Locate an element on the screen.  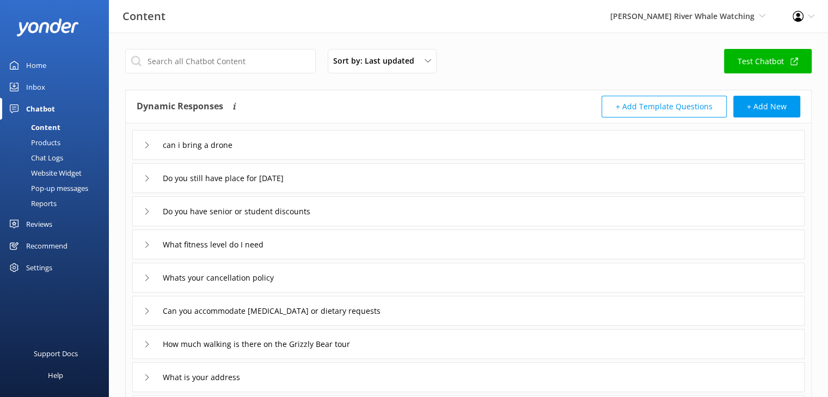
div: Inbox is located at coordinates (35, 87).